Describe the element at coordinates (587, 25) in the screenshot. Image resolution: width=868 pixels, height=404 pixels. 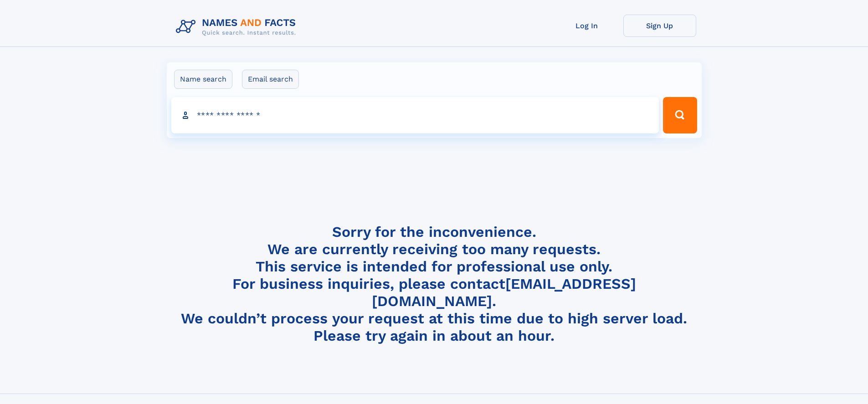
I see `a: Log In` at that location.